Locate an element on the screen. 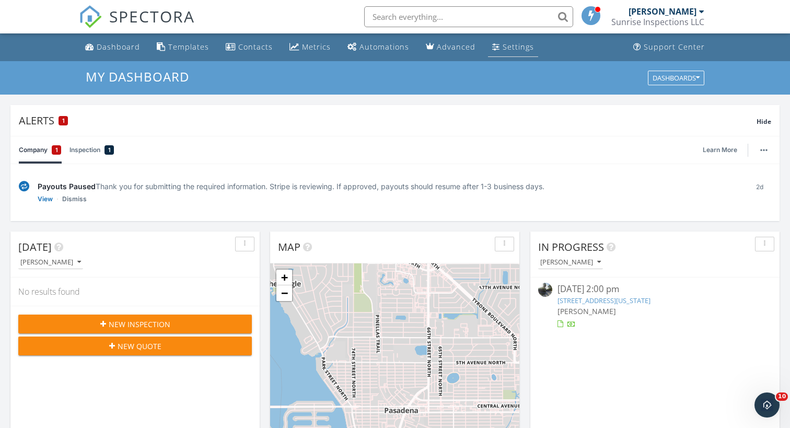 The height and width of the screenshot is (428, 790). a: View is located at coordinates (45, 199).